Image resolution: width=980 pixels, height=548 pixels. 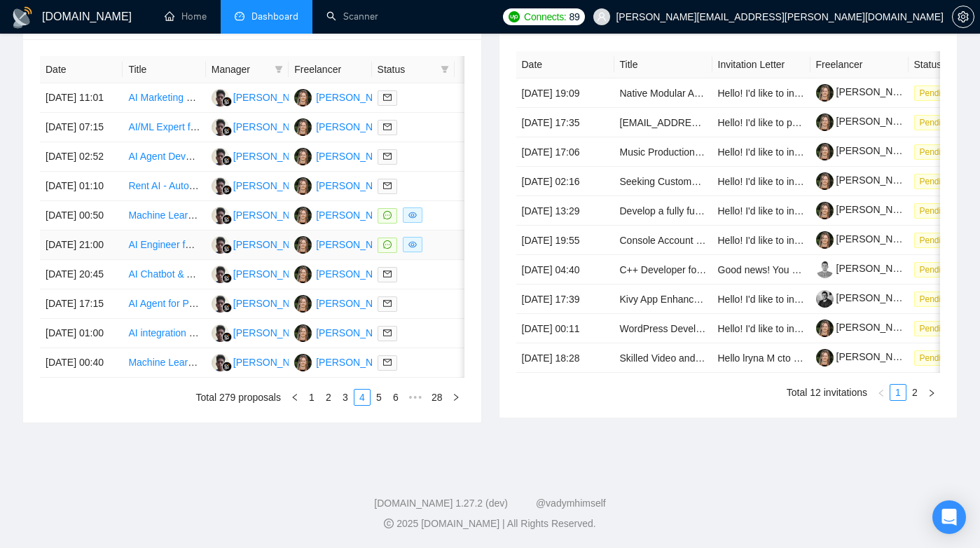 What do you see at coordinates (445, 69) in the screenshot?
I see `span: filter` at bounding box center [445, 69].